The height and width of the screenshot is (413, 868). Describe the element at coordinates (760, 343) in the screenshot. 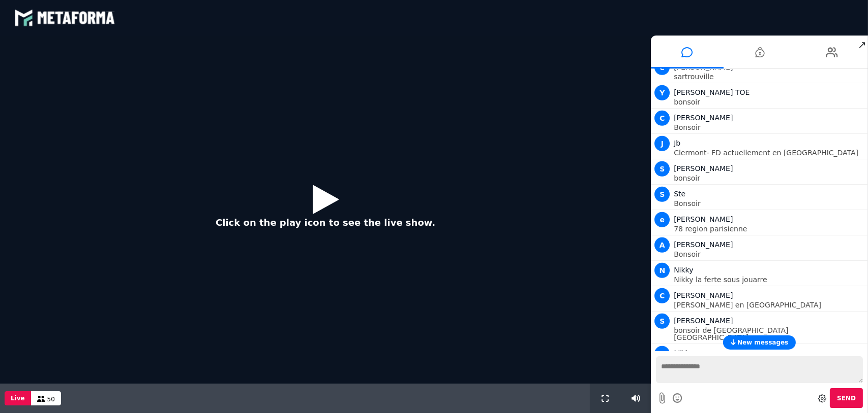

I see `button: New messages` at that location.